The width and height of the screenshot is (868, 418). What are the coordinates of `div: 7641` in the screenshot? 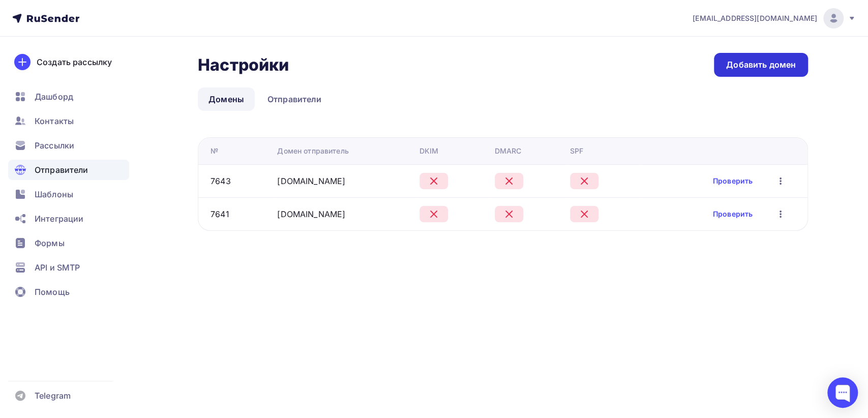 It's located at (220, 214).